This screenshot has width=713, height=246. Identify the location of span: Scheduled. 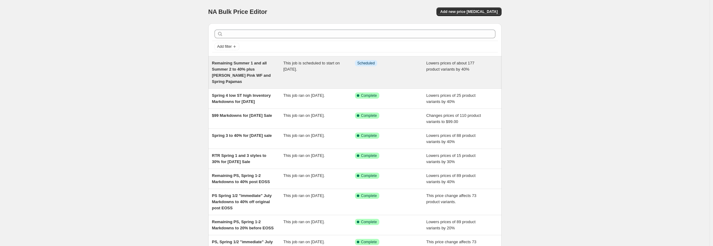
(366, 63).